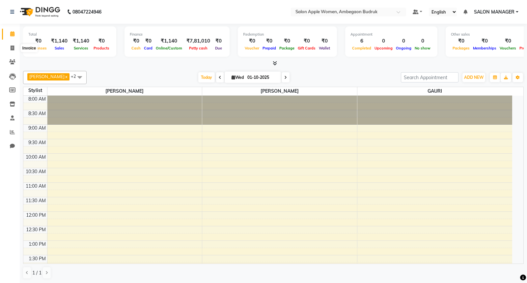 The height and width of the screenshot is (283, 527). What do you see at coordinates (66, 76) in the screenshot?
I see `a: x` at bounding box center [66, 76].